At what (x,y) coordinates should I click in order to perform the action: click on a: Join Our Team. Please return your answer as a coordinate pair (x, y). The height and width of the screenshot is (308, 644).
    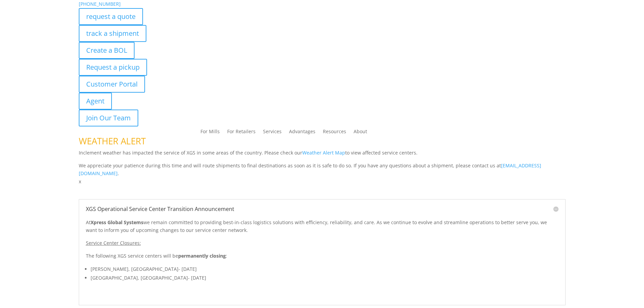
    Looking at the image, I should click on (108, 118).